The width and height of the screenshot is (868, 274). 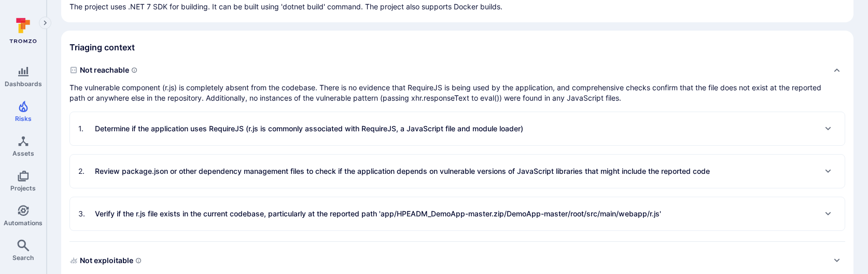 What do you see at coordinates (447, 70) in the screenshot?
I see `span: Not reachable` at bounding box center [447, 70].